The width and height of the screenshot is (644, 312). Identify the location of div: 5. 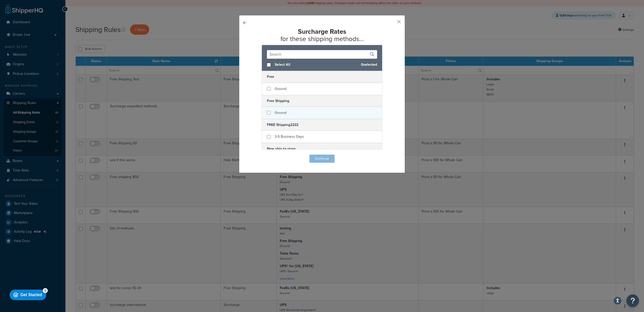
(38, 3).